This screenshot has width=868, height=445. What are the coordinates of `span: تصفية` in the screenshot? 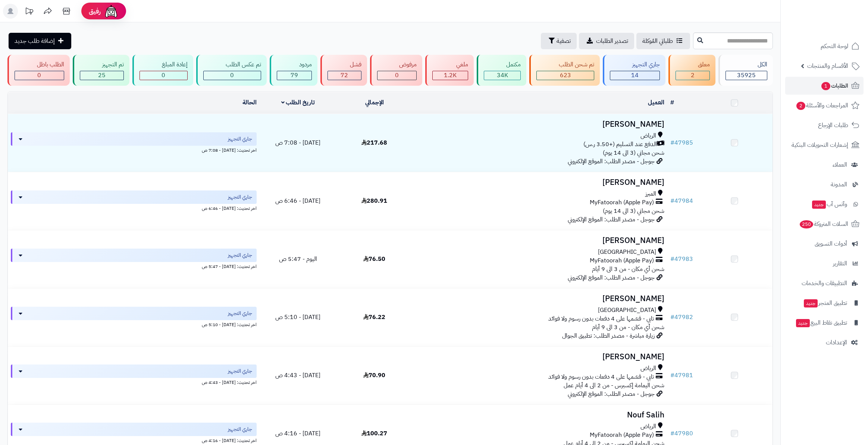 It's located at (563, 41).